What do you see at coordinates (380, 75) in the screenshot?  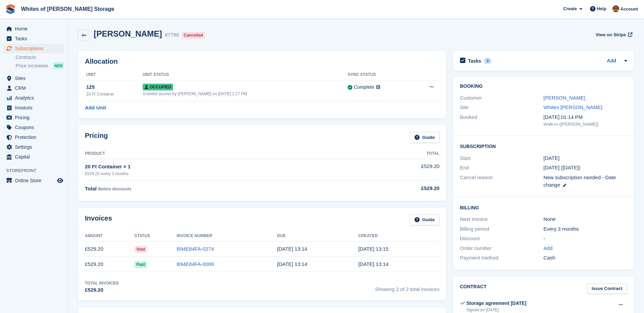 I see `th: Sync Status` at bounding box center [380, 75].